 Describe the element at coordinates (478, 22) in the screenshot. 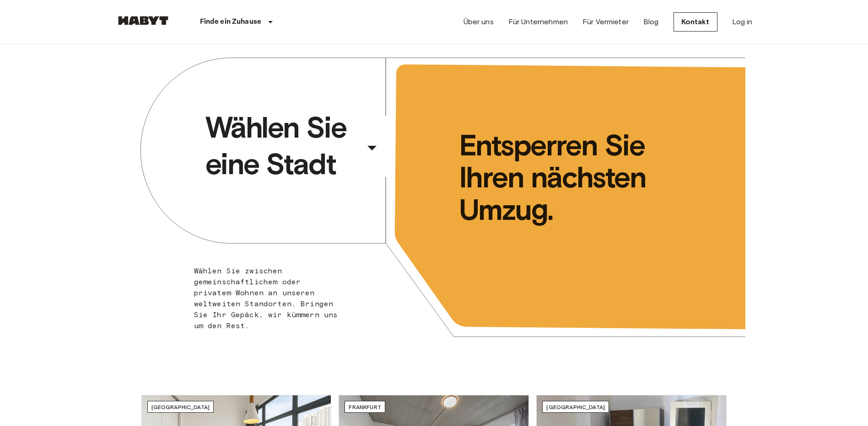

I see `a: Über uns` at that location.